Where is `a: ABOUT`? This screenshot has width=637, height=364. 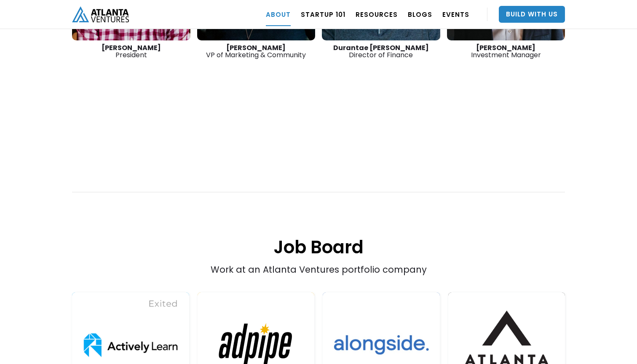
a: ABOUT is located at coordinates (278, 14).